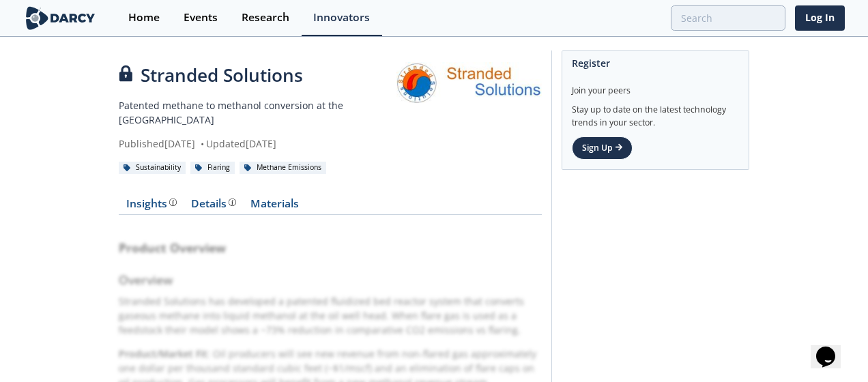 The image size is (868, 382). Describe the element at coordinates (151, 207) in the screenshot. I see `a: Insights` at that location.